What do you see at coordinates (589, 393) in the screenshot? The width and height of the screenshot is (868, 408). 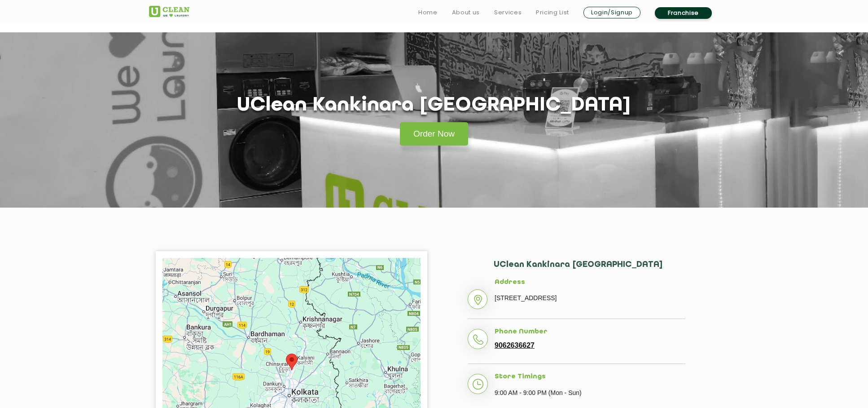 I see `p: 9:00 AM - 9:00 PM (Mon - Sun)` at bounding box center [589, 393].